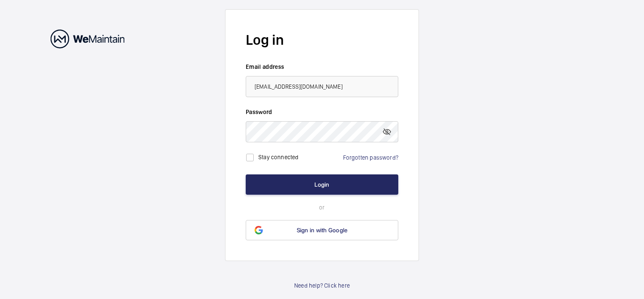  Describe the element at coordinates (322, 285) in the screenshot. I see `a: Need help? Click here` at that location.